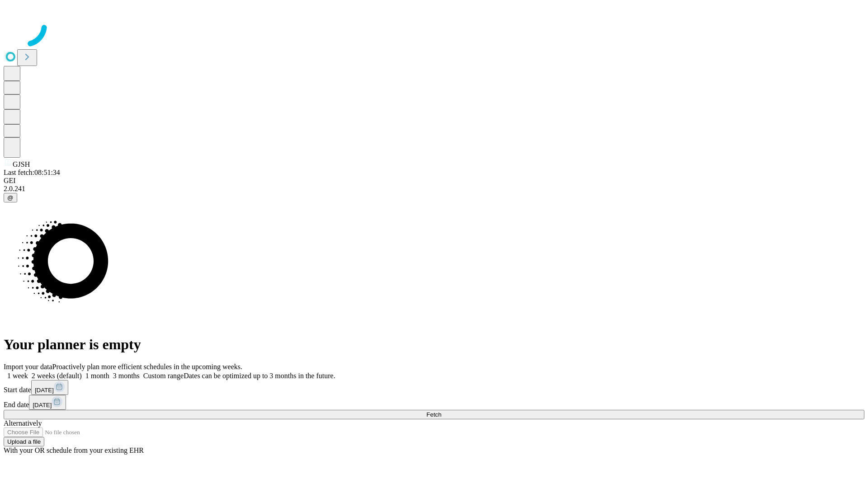 The height and width of the screenshot is (488, 868). Describe the element at coordinates (31, 172) in the screenshot. I see `span: Last fetch: 08:51:34` at that location.